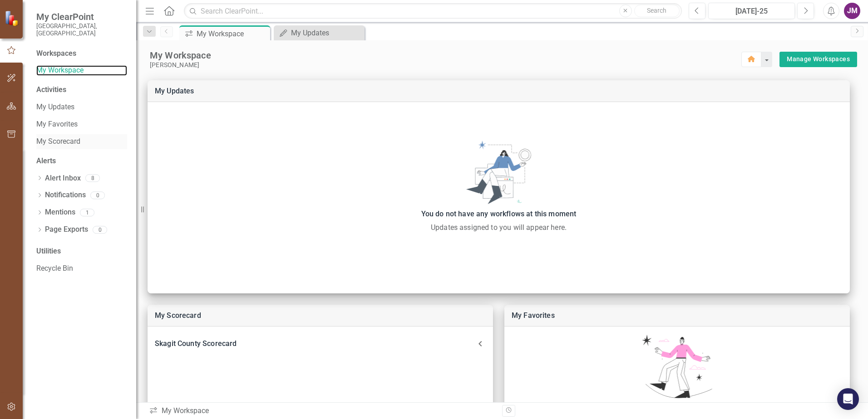 The height and width of the screenshot is (419, 868). Describe the element at coordinates (657, 11) in the screenshot. I see `button: Search` at that location.